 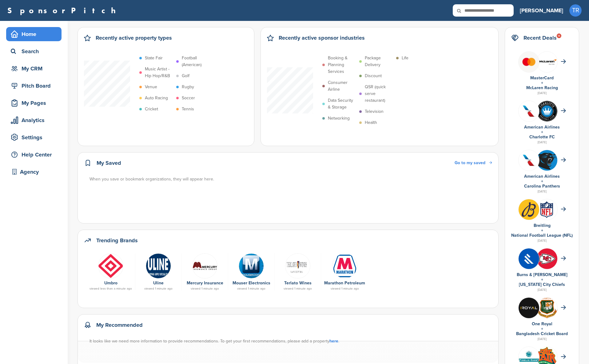 What do you see at coordinates (470, 163) in the screenshot?
I see `span: Go to my saved` at bounding box center [470, 163].